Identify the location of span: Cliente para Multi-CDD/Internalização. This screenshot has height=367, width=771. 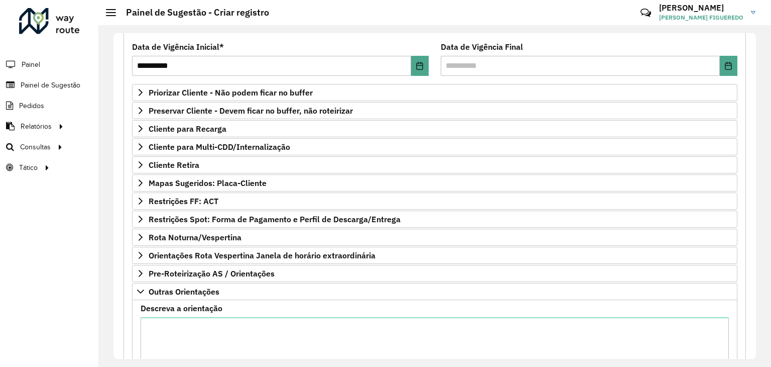
(219, 147).